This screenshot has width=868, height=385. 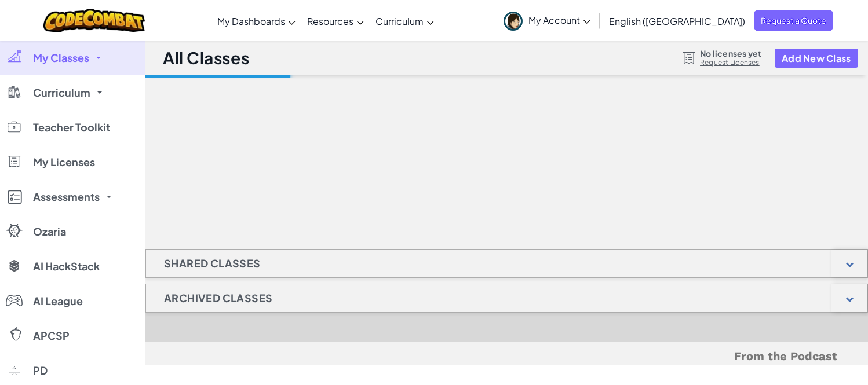 What do you see at coordinates (205, 58) in the screenshot?
I see `h1: All Classes` at bounding box center [205, 58].